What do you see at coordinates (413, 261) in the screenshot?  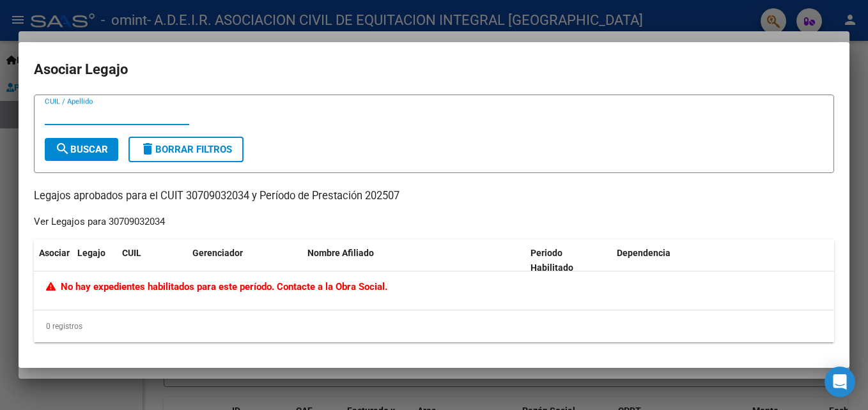 I see `datatable-header-cell: Nombre Afiliado` at bounding box center [413, 261].